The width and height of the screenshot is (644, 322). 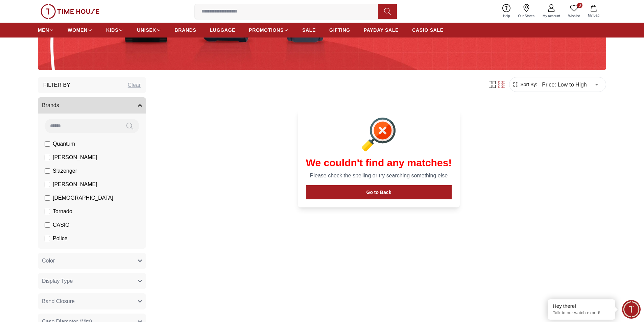 I want to click on a: PROMOTIONS, so click(x=268, y=30).